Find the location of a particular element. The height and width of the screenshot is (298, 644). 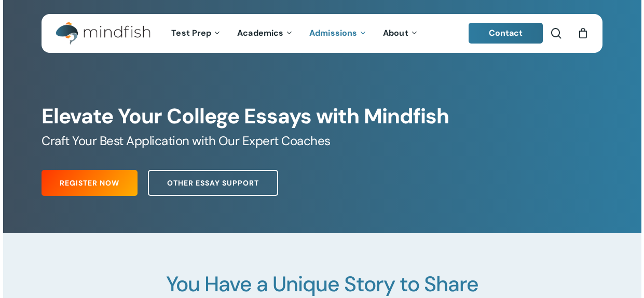

a: Cart is located at coordinates (583, 34).